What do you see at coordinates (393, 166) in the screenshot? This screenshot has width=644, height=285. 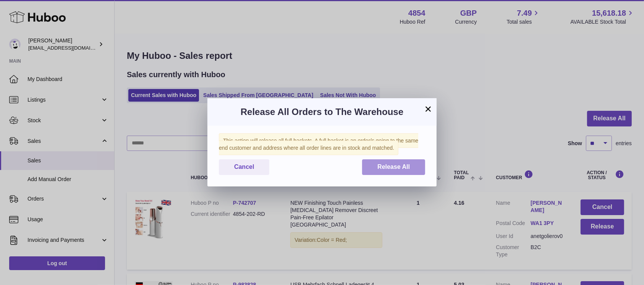 I see `span: Release All` at bounding box center [393, 166].